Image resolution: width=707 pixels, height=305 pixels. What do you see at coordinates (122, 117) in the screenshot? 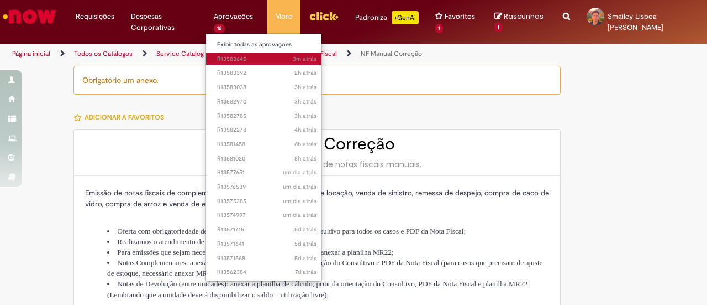
I see `button: Adicionar a Favoritos` at bounding box center [122, 117].